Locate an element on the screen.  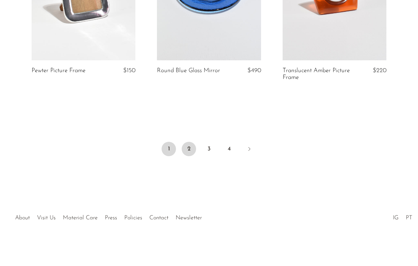
span: $490 is located at coordinates (254, 70).